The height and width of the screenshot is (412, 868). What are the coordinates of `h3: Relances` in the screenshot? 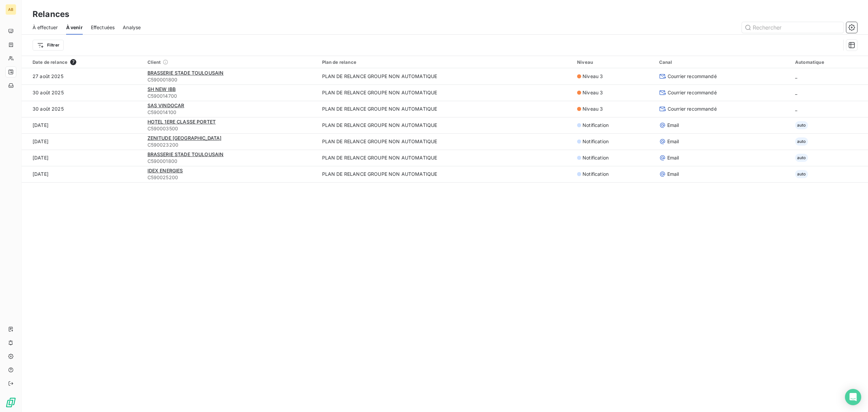 It's located at (51, 15).